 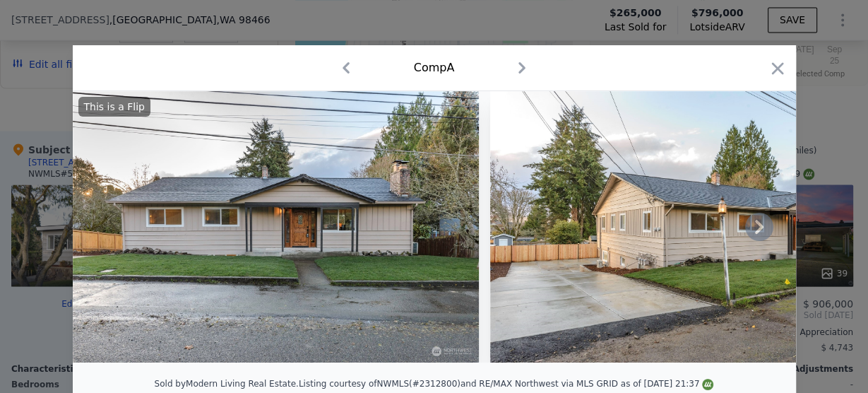 I want to click on img: Property Img, so click(x=276, y=226).